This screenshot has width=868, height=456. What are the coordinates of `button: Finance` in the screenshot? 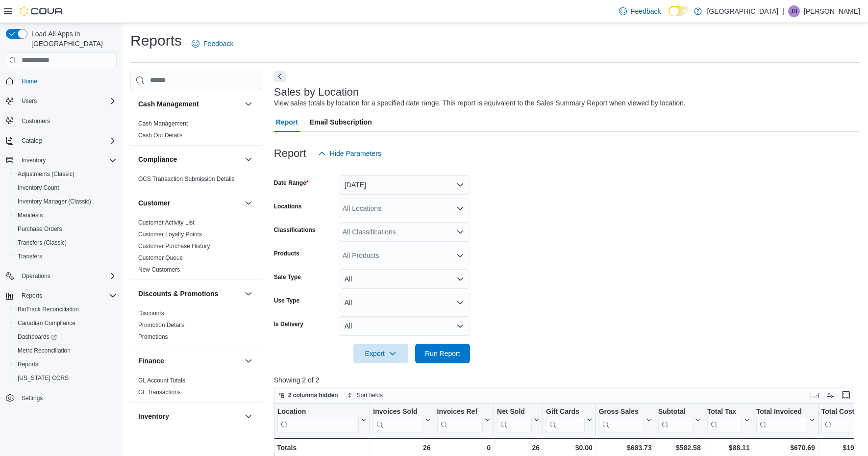 It's located at (248, 361).